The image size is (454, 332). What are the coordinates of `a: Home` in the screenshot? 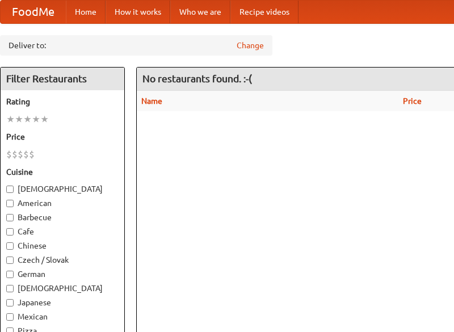 It's located at (86, 12).